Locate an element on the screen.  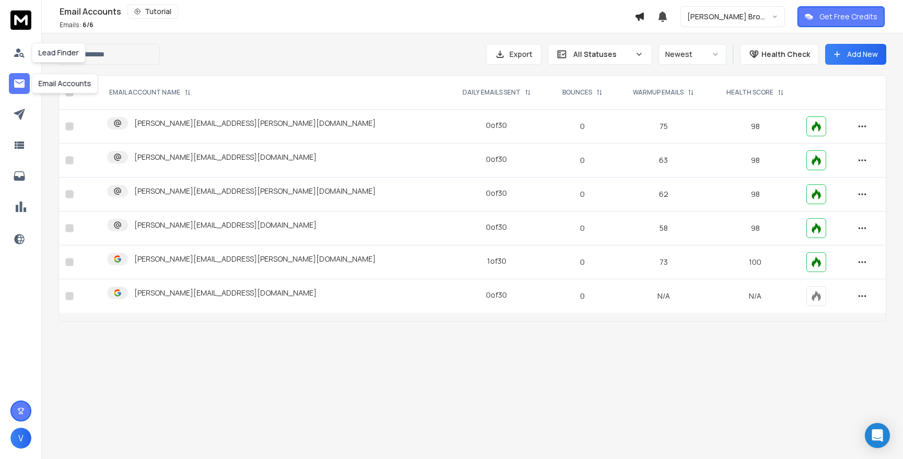
button: Get Free Credits is located at coordinates (841, 17).